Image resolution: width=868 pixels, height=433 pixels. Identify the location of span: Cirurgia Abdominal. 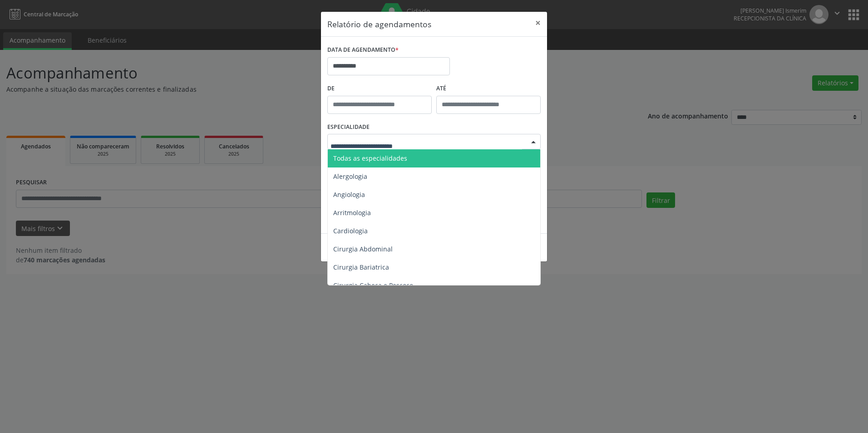
(362, 249).